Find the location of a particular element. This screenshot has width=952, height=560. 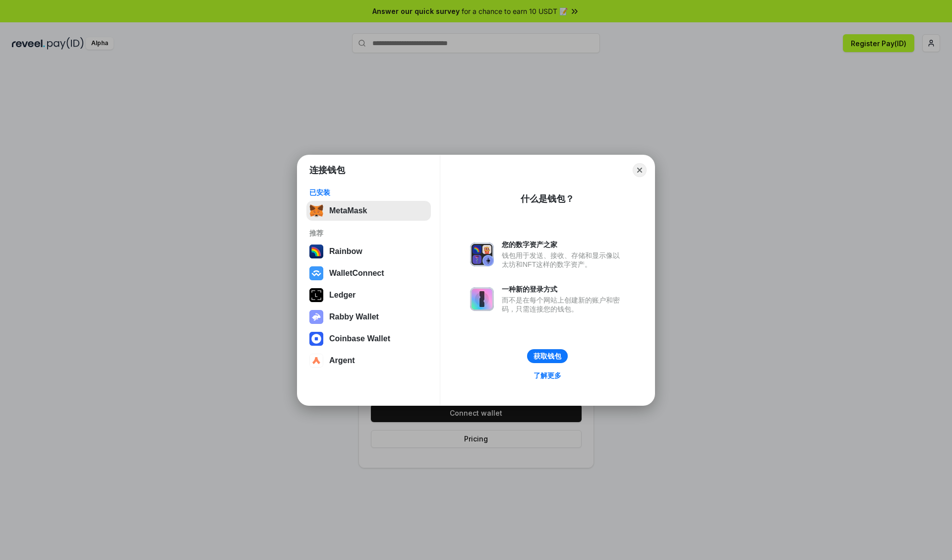

button: Ledger is located at coordinates (368, 295).